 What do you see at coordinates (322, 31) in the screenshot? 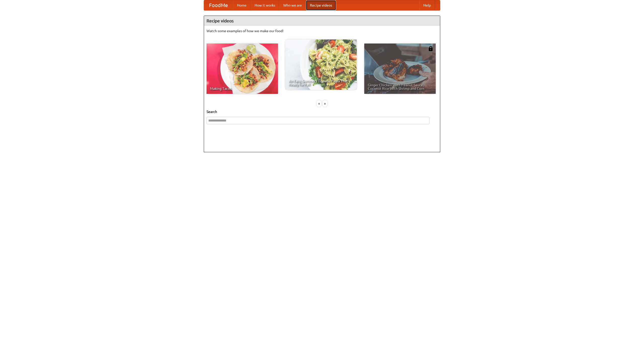
I see `p: Watch some examples of how we make our food!` at bounding box center [322, 31].